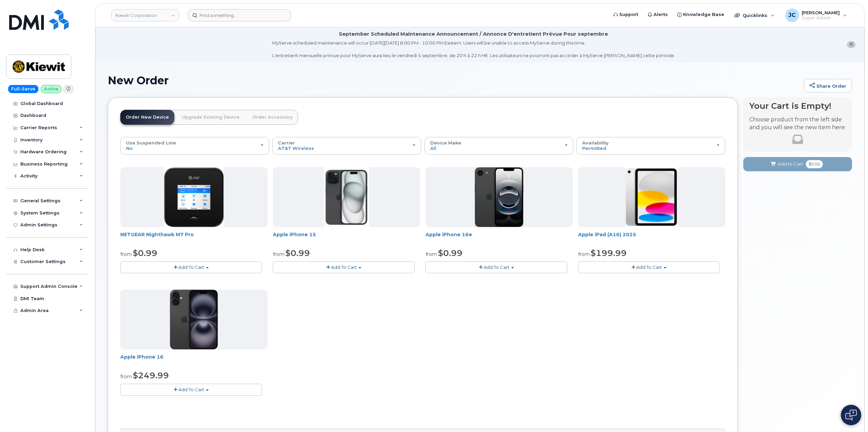 Image resolution: width=868 pixels, height=432 pixels. I want to click on a: Apple iPad (A16) 2025, so click(607, 235).